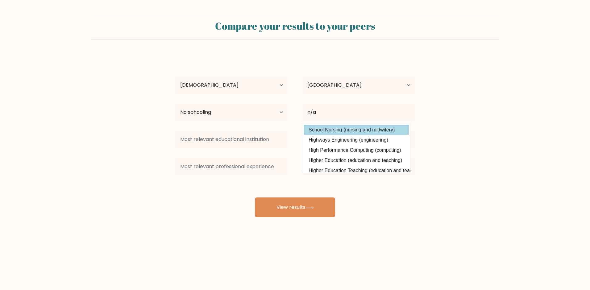 This screenshot has height=290, width=590. Describe the element at coordinates (231, 139) in the screenshot. I see `input: Most relevant educational institution` at that location.